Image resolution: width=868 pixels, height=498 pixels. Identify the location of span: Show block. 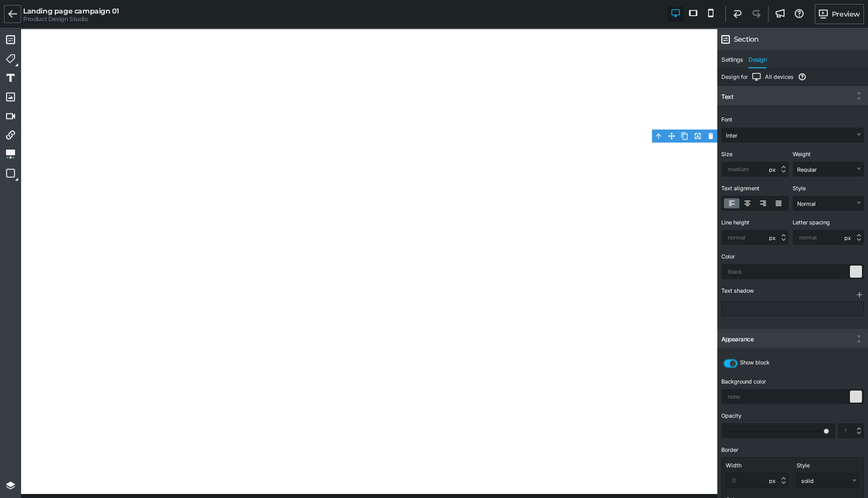
(754, 363).